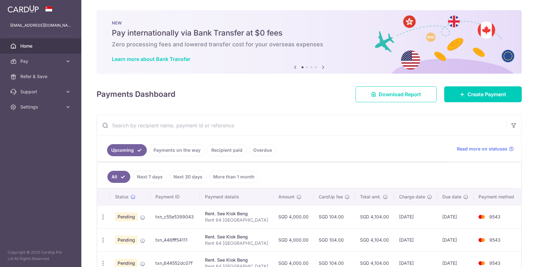 Image resolution: width=537 pixels, height=267 pixels. I want to click on img: Bank transfer banner, so click(309, 42).